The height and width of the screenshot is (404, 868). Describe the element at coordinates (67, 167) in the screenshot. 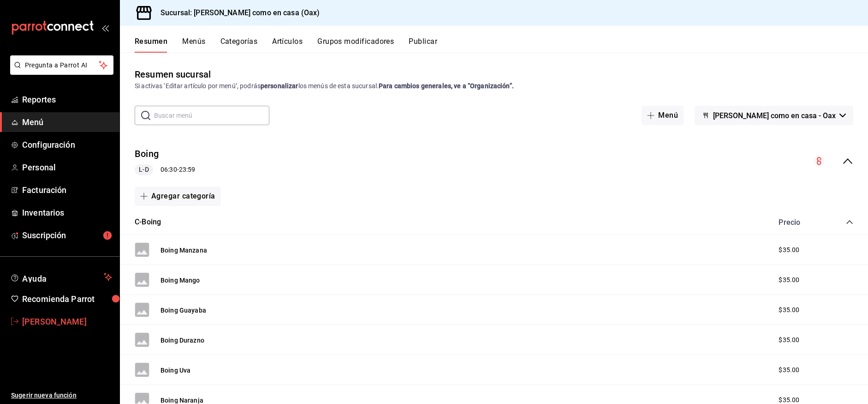

I see `span: Personal` at that location.